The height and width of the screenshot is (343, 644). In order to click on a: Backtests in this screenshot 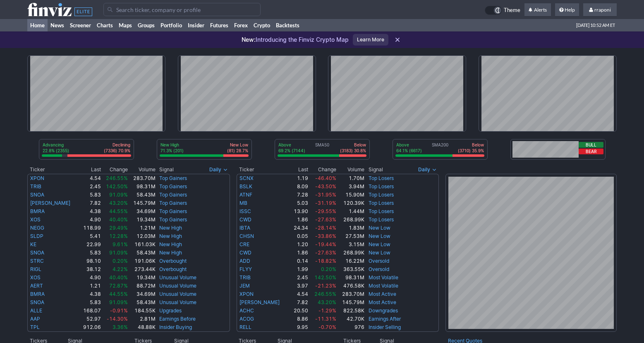, I will do `click(287, 25)`.